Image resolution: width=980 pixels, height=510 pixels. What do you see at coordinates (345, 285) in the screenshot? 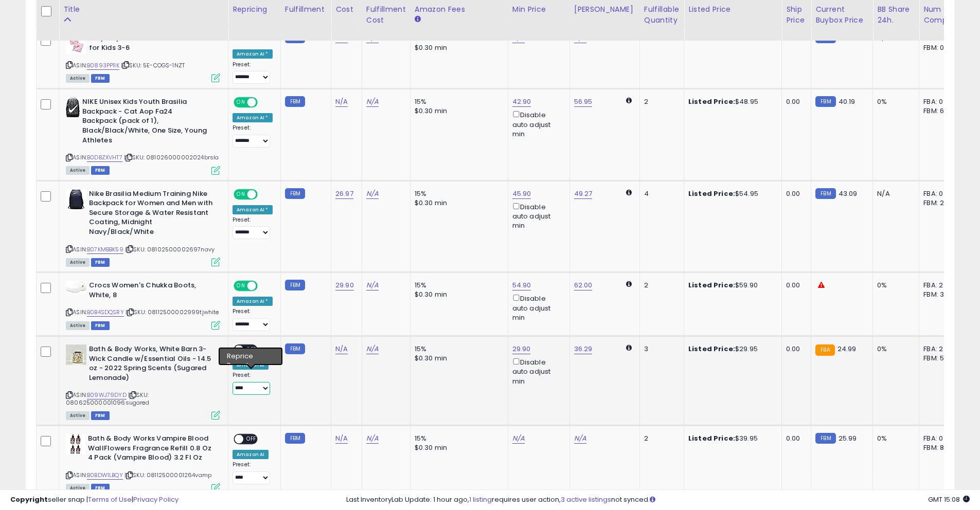
I see `a: 29.90` at bounding box center [345, 285].